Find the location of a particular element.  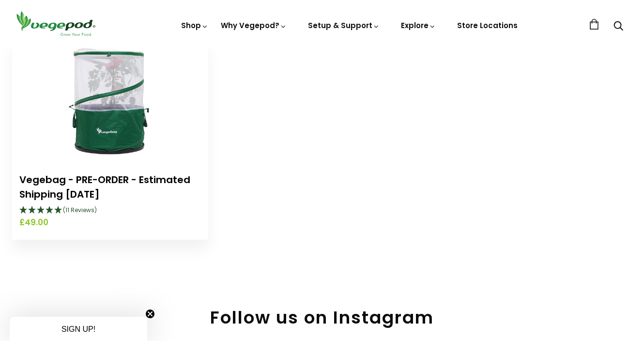

a: Search is located at coordinates (618, 27).